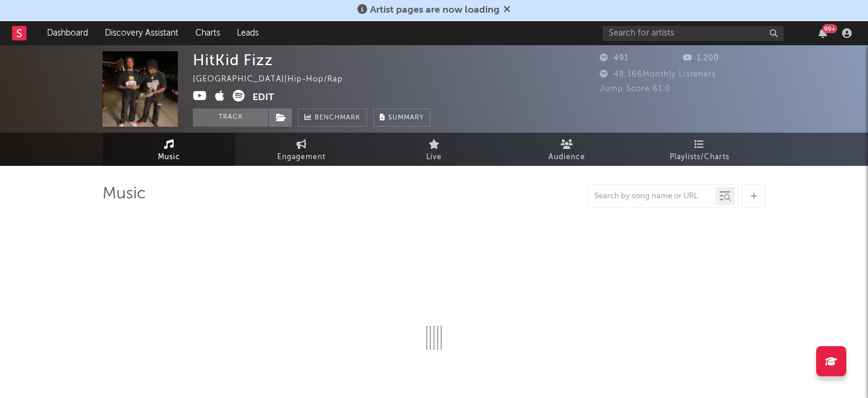  Describe the element at coordinates (248, 33) in the screenshot. I see `a: Leads` at that location.